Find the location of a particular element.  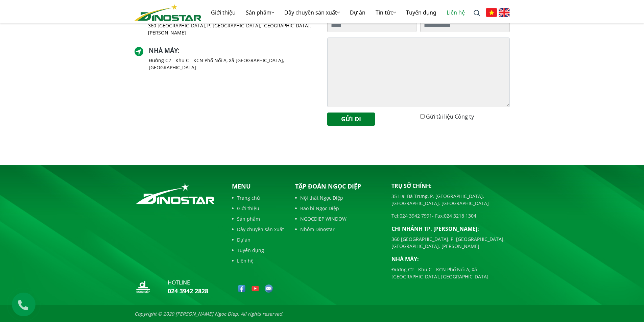

a: NGOCDIEP WINDOW is located at coordinates (338, 219).